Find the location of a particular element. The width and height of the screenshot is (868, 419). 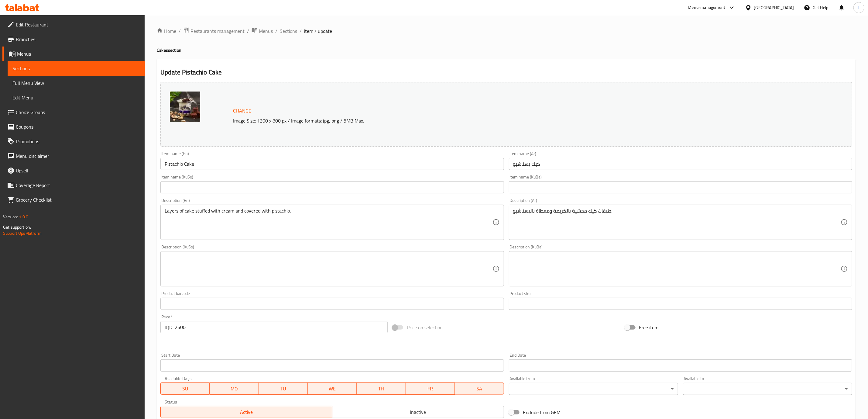

span: Get support on: is located at coordinates (17, 227).